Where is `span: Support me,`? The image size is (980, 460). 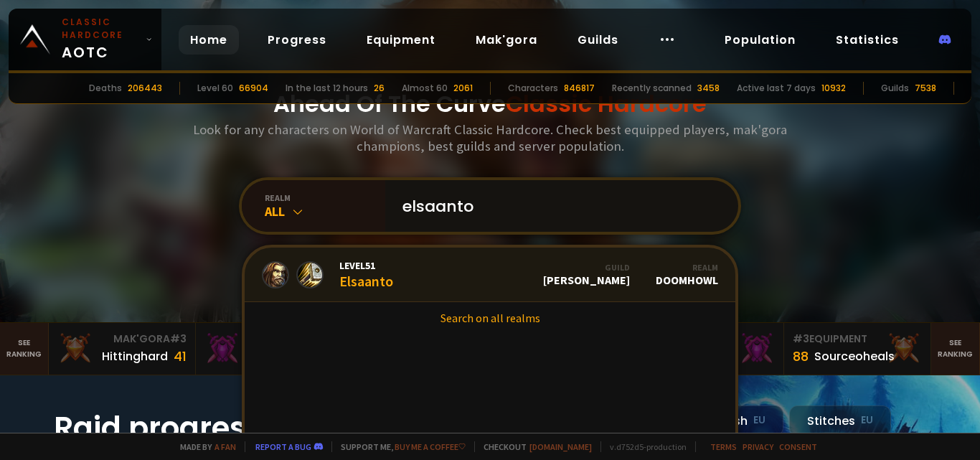 span: Support me, is located at coordinates (399, 446).